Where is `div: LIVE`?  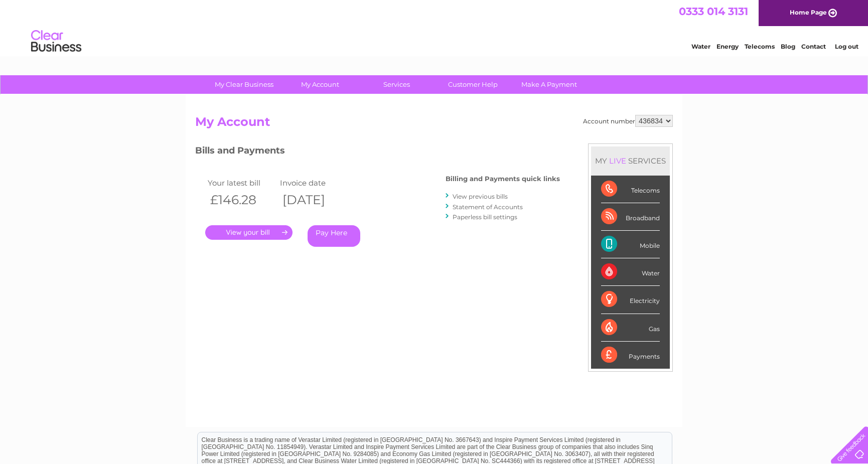 div: LIVE is located at coordinates (618, 161).